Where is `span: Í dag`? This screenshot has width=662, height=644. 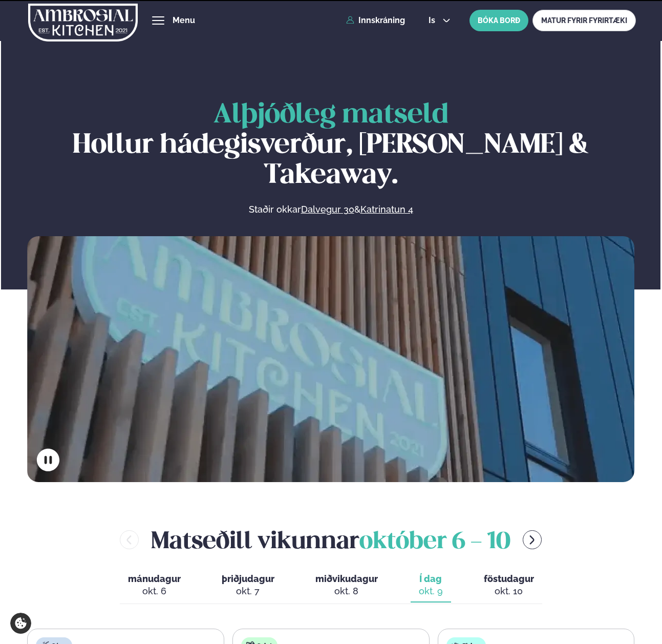
span: Í dag is located at coordinates (431, 579).